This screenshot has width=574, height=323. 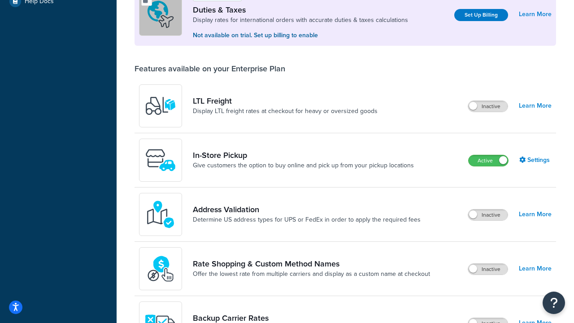 What do you see at coordinates (307, 220) in the screenshot?
I see `a: Determine US address types for UPS or FedEx in order to apply the required fees` at bounding box center [307, 220].